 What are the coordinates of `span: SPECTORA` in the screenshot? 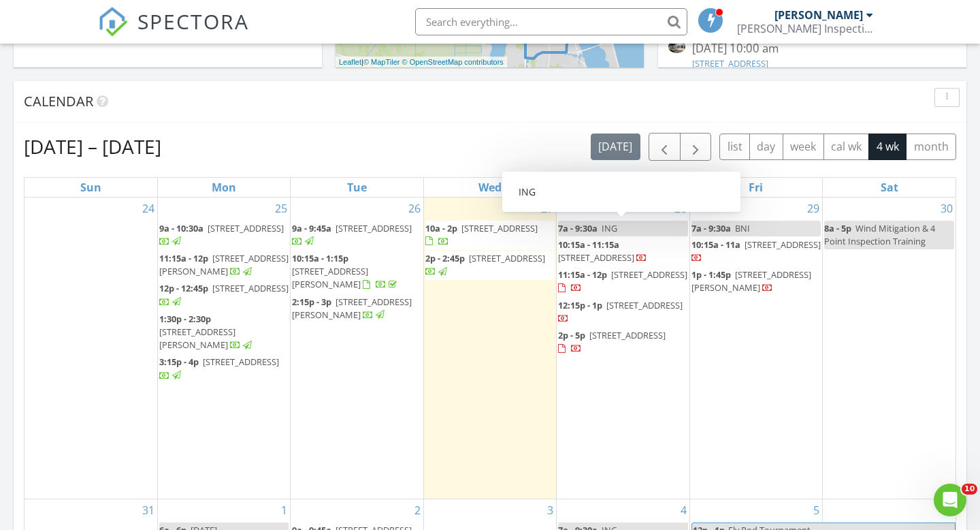 It's located at (193, 21).